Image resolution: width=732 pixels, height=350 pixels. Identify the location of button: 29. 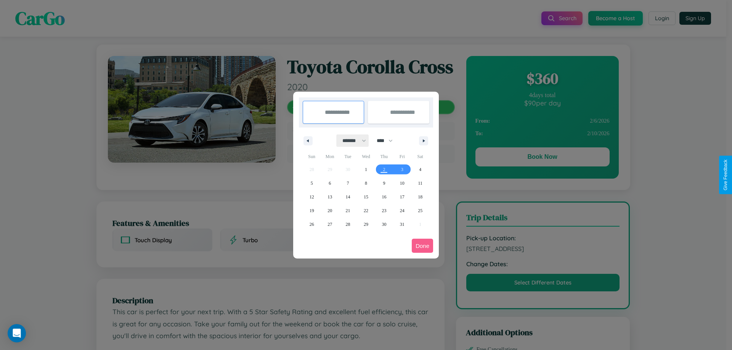
(366, 225).